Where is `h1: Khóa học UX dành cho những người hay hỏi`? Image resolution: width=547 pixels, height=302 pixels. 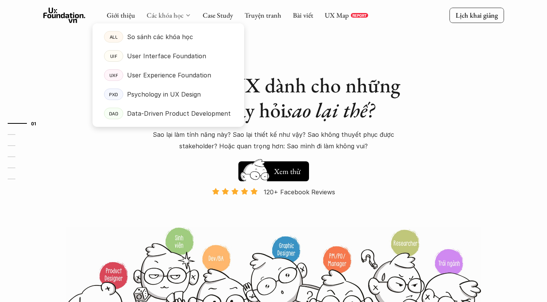 h1: Khóa học UX dành cho những người hay hỏi is located at coordinates (273, 98).